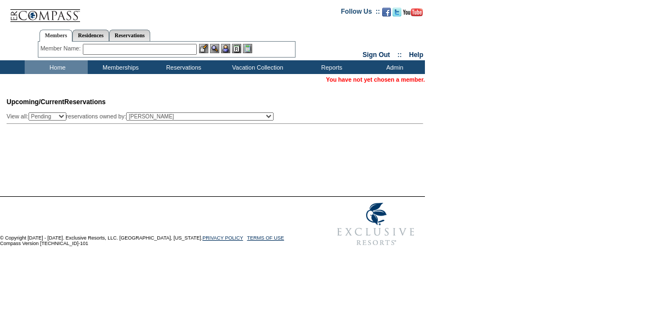 This screenshot has width=670, height=324. Describe the element at coordinates (90, 35) in the screenshot. I see `a: Residences` at that location.